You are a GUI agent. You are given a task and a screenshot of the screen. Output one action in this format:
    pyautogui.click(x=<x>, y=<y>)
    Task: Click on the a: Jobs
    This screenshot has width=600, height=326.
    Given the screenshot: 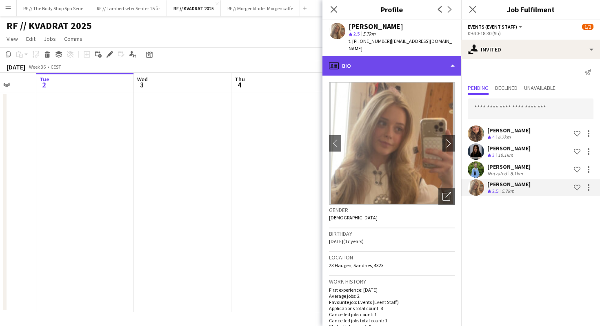 What is the action you would take?
    pyautogui.click(x=50, y=39)
    